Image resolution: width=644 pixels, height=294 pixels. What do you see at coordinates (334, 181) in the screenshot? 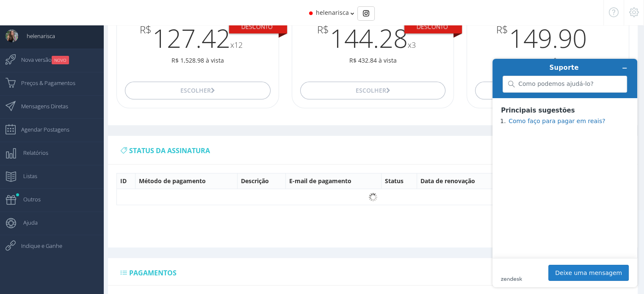
I see `th: E-mail de pagamento` at bounding box center [334, 181].